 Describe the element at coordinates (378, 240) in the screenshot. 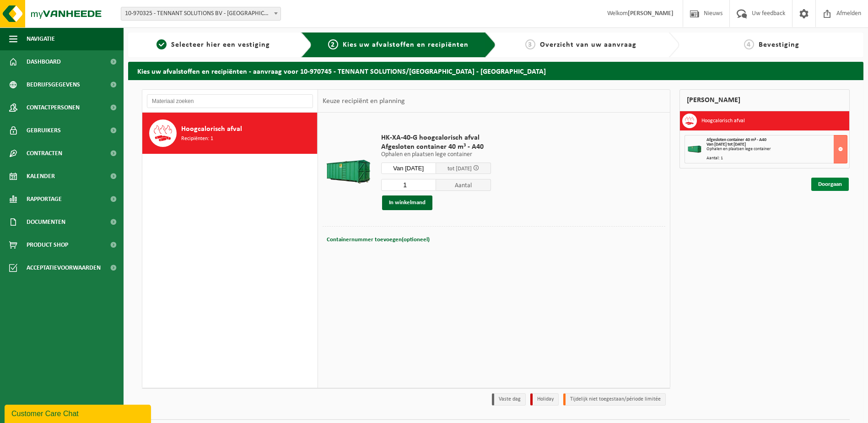

I see `button: Containernummer toevoegen(optioneel)` at that location.